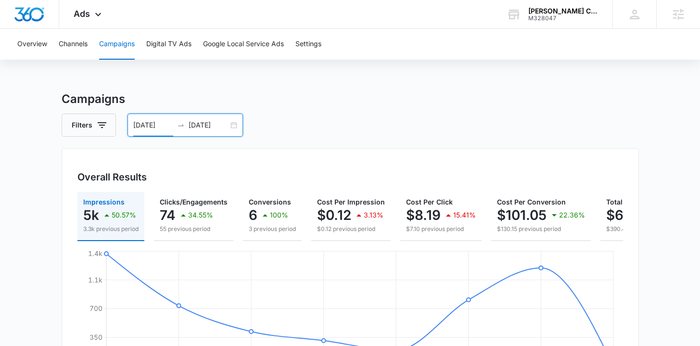 The image size is (700, 346). I want to click on p: $390.45 previous period, so click(652, 229).